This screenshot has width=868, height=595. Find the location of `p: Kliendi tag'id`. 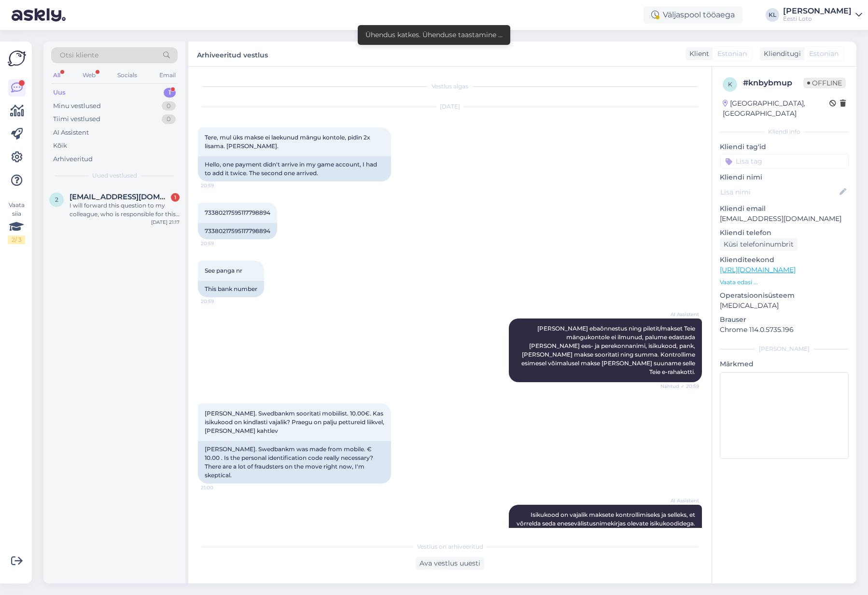

p: Kliendi tag'id is located at coordinates (784, 146).